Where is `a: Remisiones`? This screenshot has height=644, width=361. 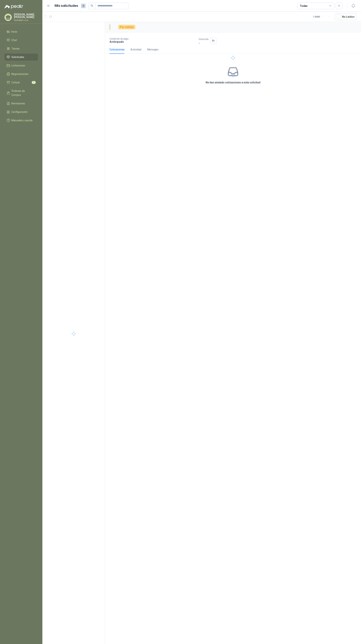 a: Remisiones is located at coordinates (21, 104).